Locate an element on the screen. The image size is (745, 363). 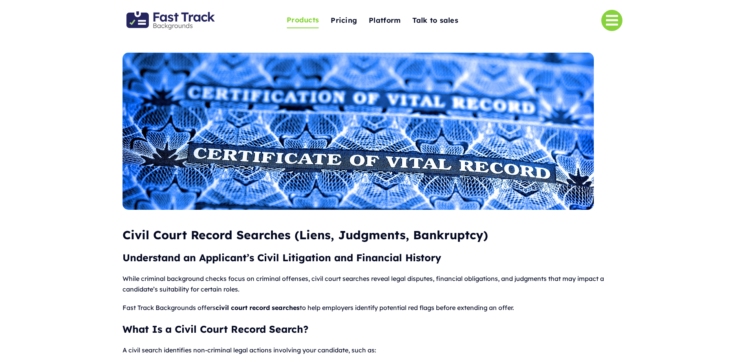
strong: civil court record searches is located at coordinates (258, 308).